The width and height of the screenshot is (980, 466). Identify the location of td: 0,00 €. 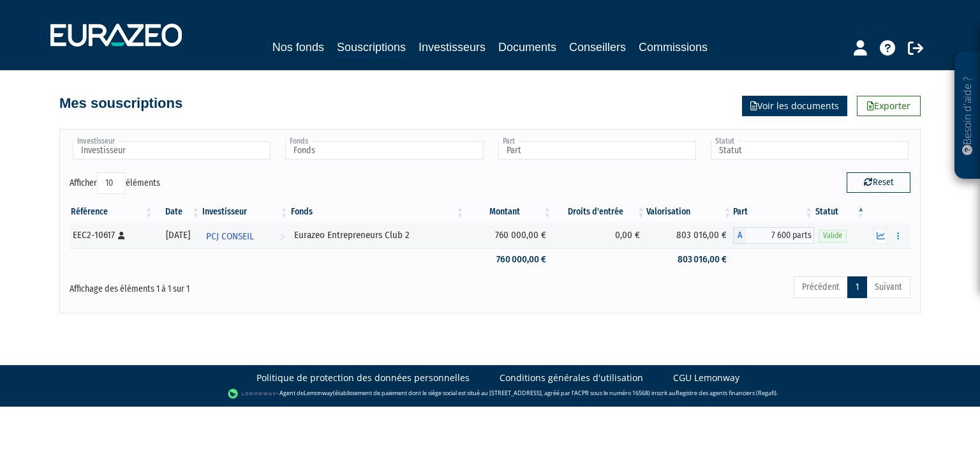
(599, 236).